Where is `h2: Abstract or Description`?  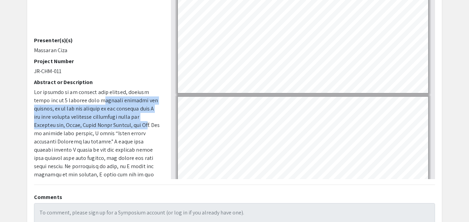 h2: Abstract or Description is located at coordinates (97, 82).